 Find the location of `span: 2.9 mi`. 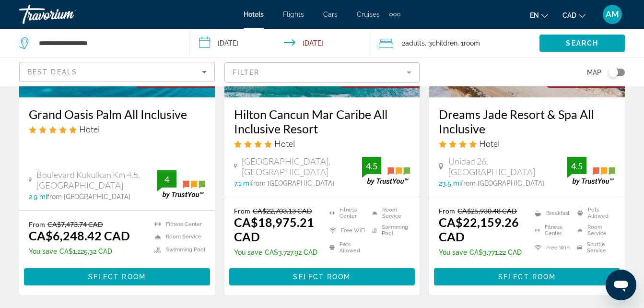

span: 2.9 mi is located at coordinates (38, 197).